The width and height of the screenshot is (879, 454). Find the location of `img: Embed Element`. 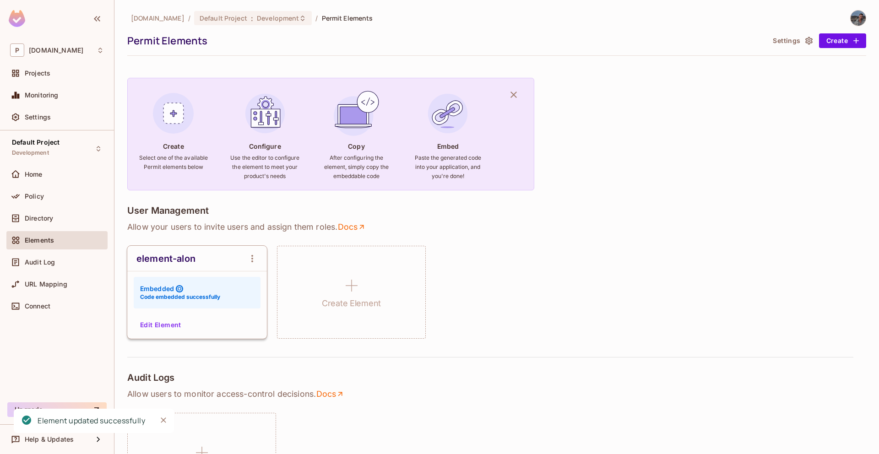

img: Embed Element is located at coordinates (448, 114).